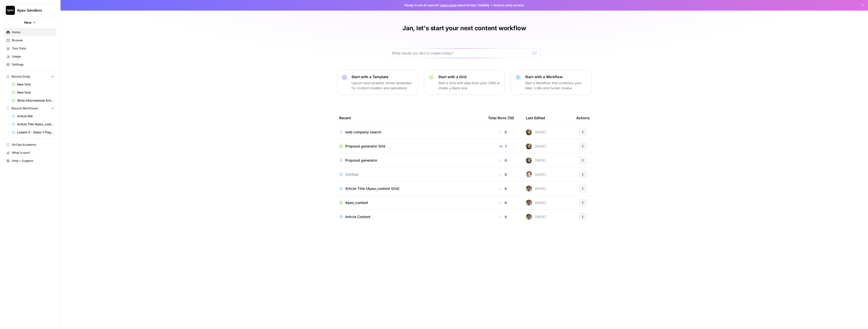  Describe the element at coordinates (33, 116) in the screenshot. I see `a: Article title` at that location.